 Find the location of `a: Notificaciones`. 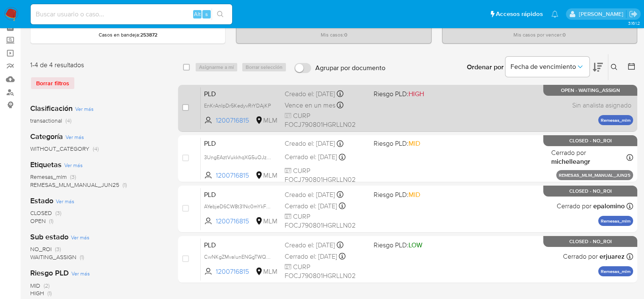

a: Notificaciones is located at coordinates (555, 14).